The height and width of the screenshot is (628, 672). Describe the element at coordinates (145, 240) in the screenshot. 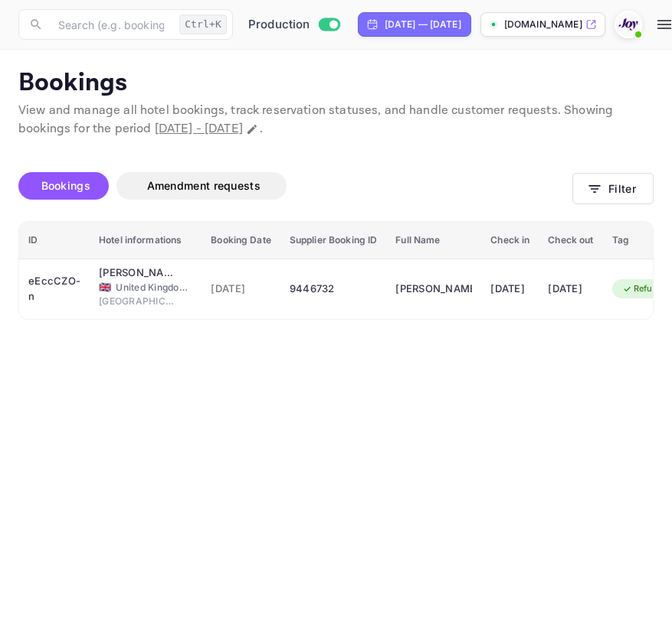

I see `th: Hotel informations` at that location.